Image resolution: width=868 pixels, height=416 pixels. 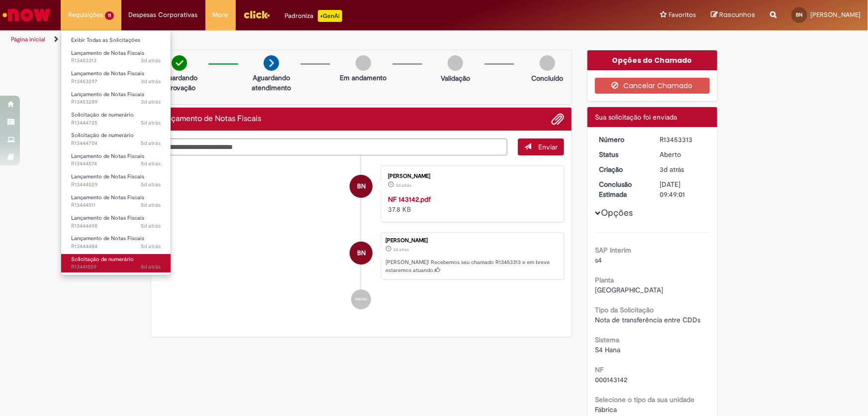 I want to click on time: 25/08/2025 14:28:27, so click(x=151, y=164).